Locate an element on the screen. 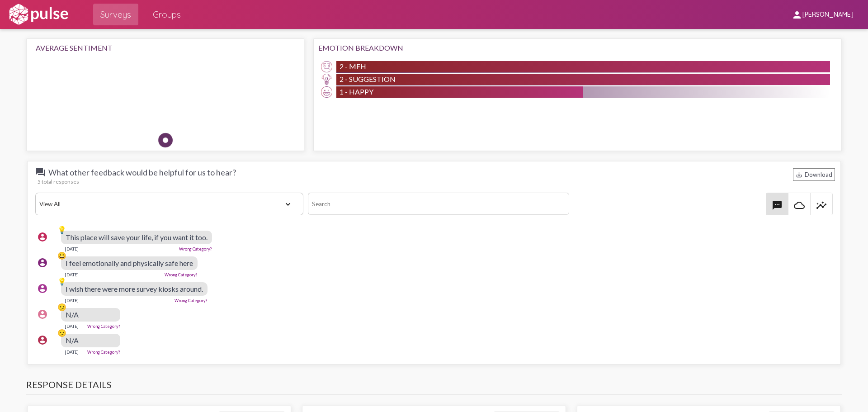  mat-icon: textsms is located at coordinates (777, 205).